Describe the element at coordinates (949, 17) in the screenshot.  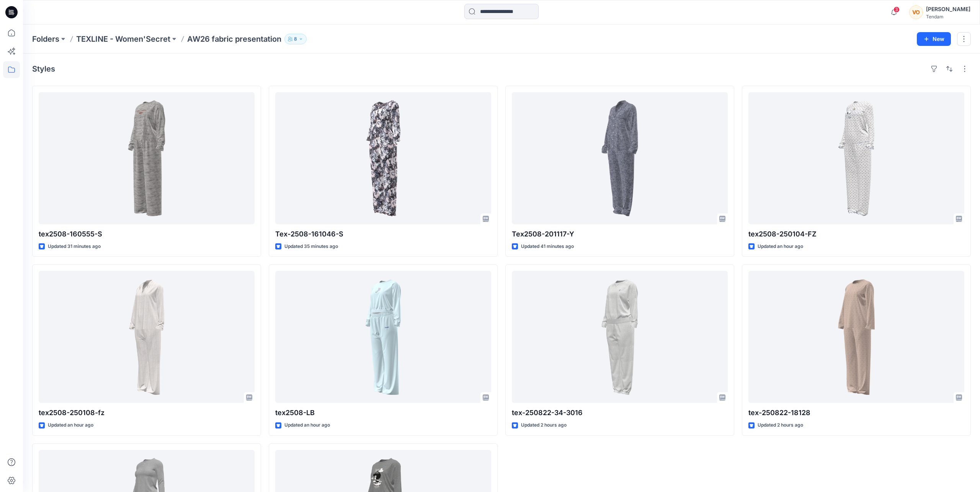
I see `div: Tendam` at that location.